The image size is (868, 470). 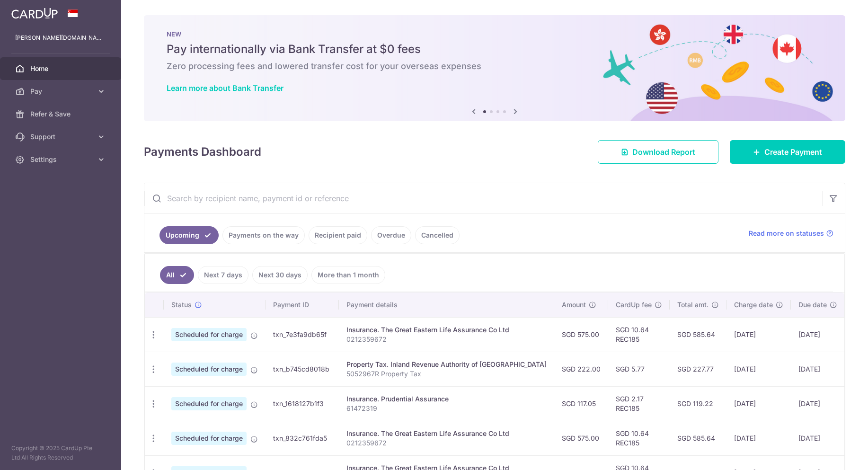 I want to click on img: CardUp, so click(x=35, y=13).